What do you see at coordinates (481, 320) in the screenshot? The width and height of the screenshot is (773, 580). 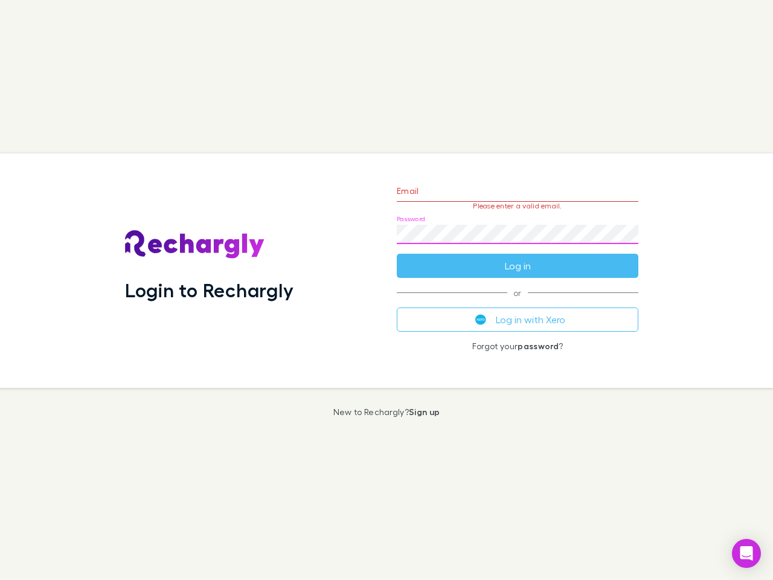 I see `img: Xero's logo` at bounding box center [481, 320].